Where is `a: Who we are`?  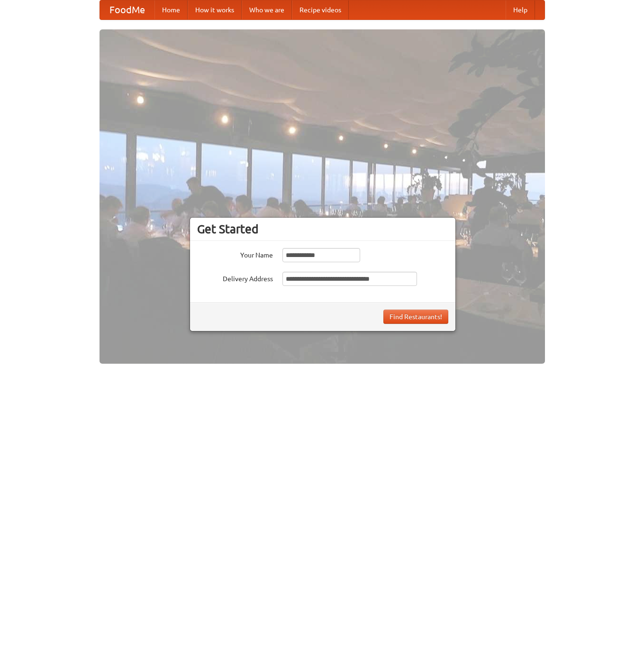
a: Who we are is located at coordinates (266, 10).